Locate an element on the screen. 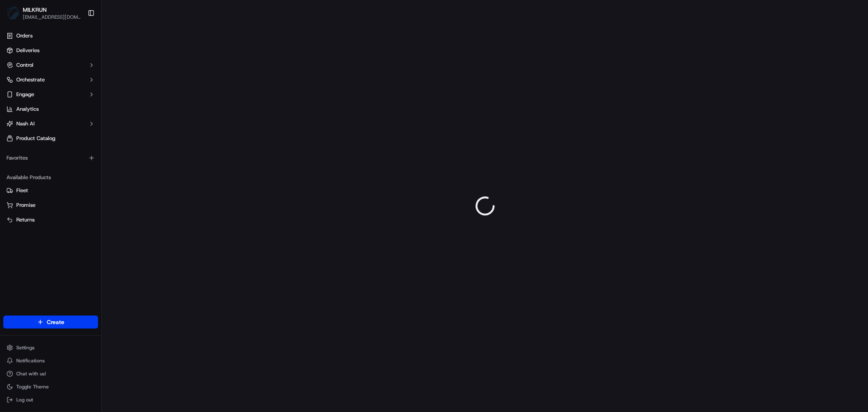 The image size is (868, 412). span: Fleet is located at coordinates (22, 190).